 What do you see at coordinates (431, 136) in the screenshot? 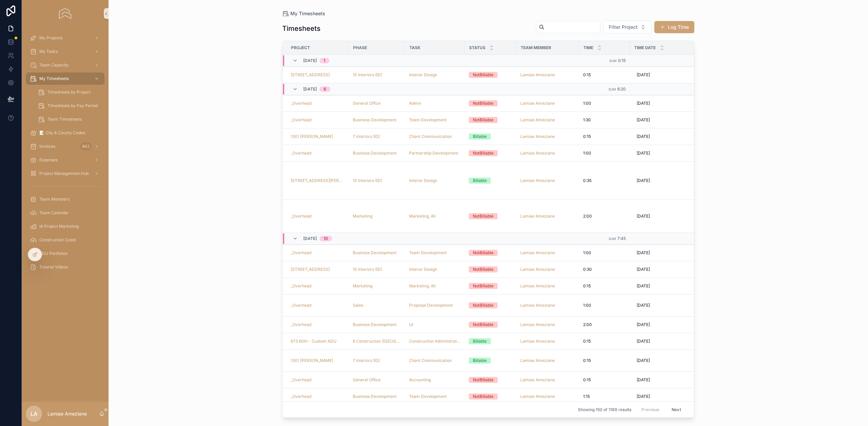
I see `span: Client Communication` at bounding box center [431, 136].